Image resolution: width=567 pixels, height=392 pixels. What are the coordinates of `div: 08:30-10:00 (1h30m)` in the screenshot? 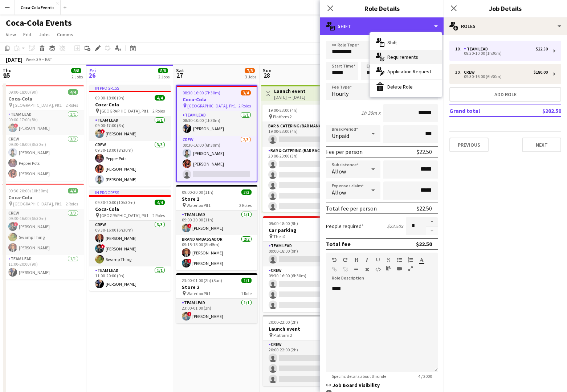 It's located at (502, 53).